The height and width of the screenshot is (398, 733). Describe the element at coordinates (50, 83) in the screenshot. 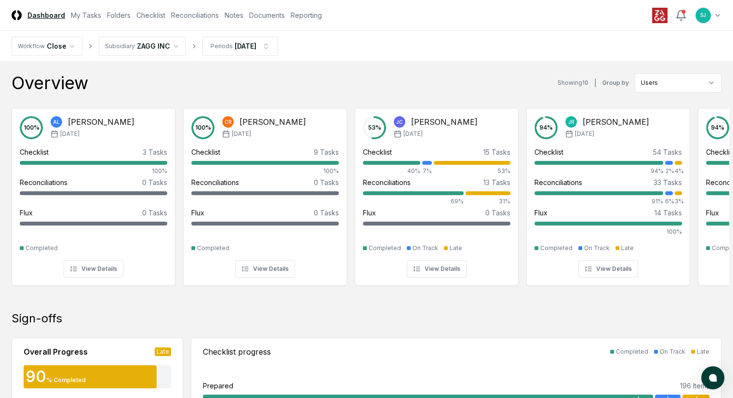

I see `div: Overview` at that location.